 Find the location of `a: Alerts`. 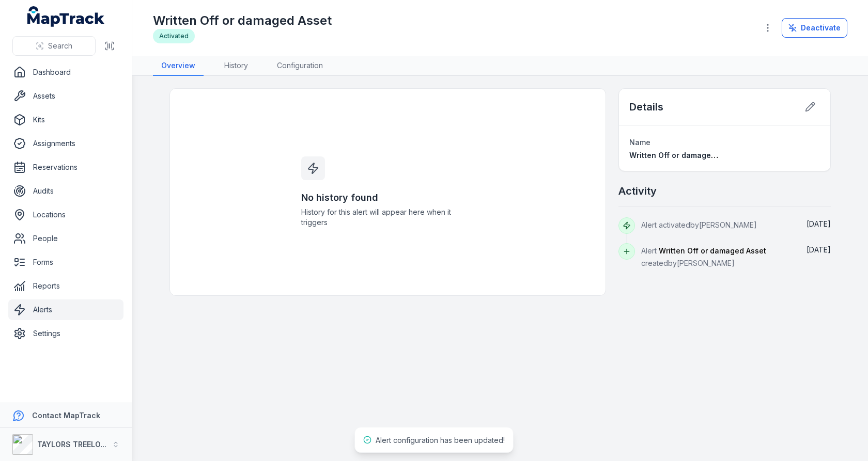

a: Alerts is located at coordinates (66, 310).